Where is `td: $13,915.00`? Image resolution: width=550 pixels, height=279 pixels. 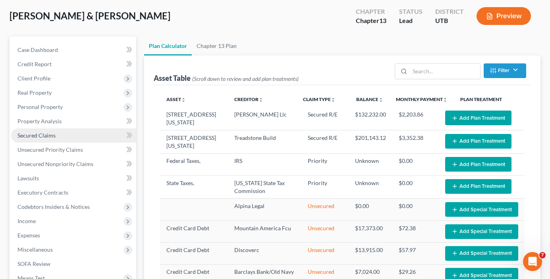
td: $13,915.00 is located at coordinates (370, 254).